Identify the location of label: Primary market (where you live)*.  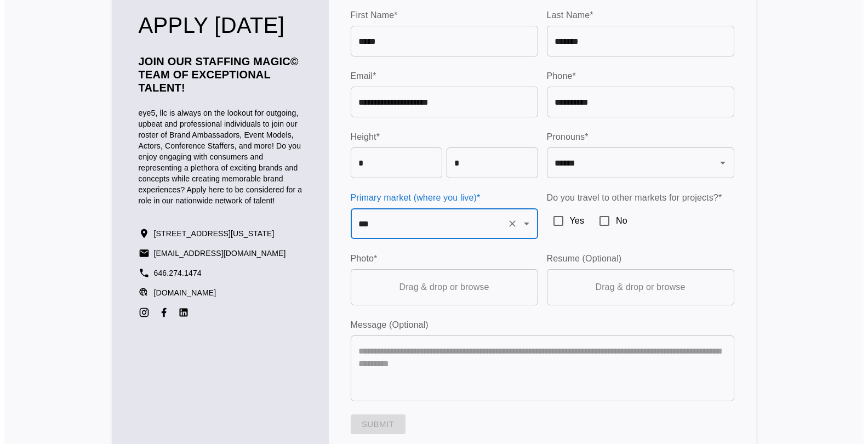
(445, 197).